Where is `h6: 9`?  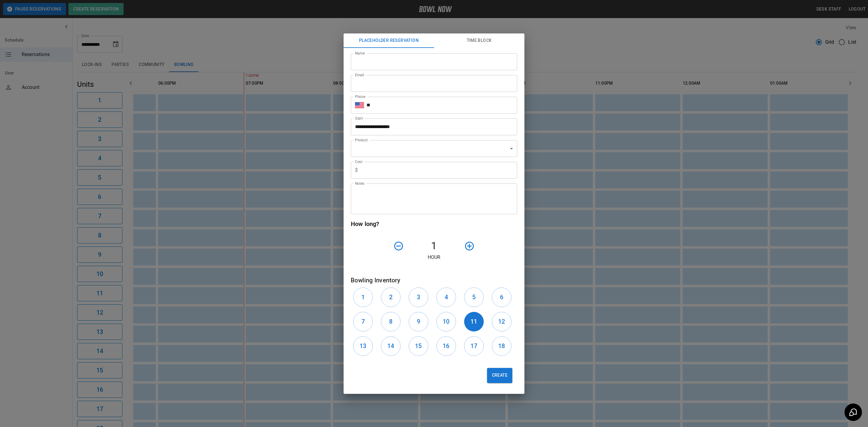 h6: 9 is located at coordinates (419, 321).